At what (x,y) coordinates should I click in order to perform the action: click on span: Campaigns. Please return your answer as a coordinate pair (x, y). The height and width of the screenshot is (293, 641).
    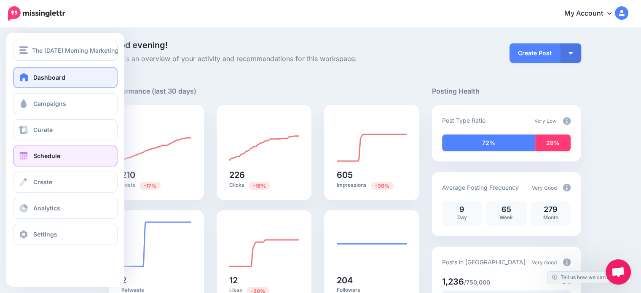
    Looking at the image, I should click on (50, 103).